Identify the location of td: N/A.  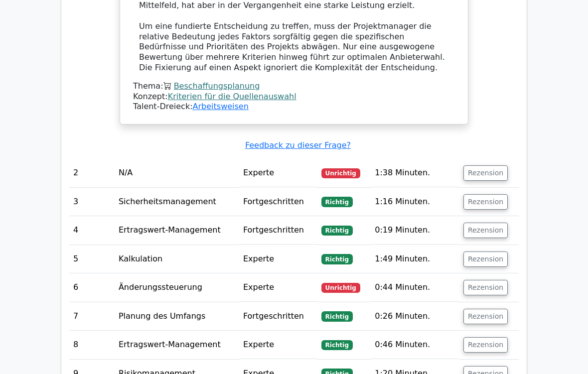
(177, 173).